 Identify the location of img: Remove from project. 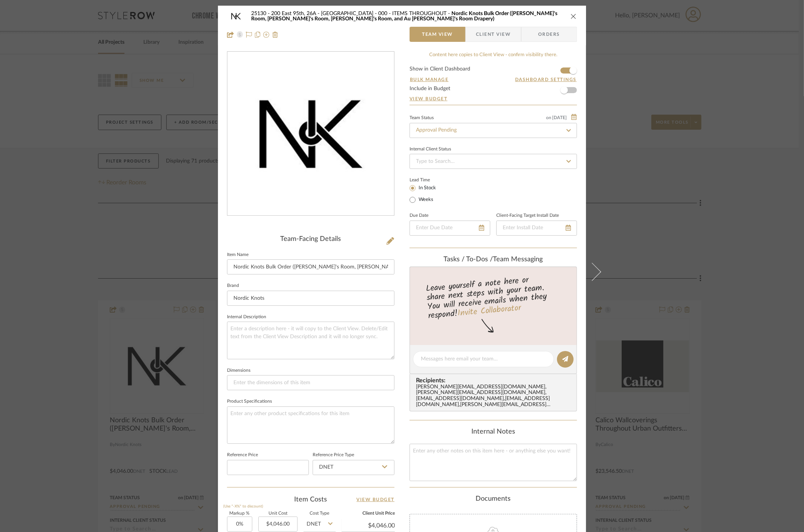
(275, 35).